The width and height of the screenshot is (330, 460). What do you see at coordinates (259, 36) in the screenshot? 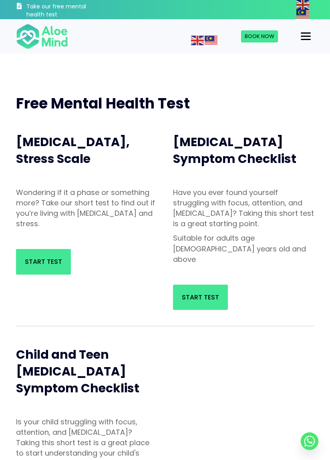
I see `a: Book Now` at bounding box center [259, 36].